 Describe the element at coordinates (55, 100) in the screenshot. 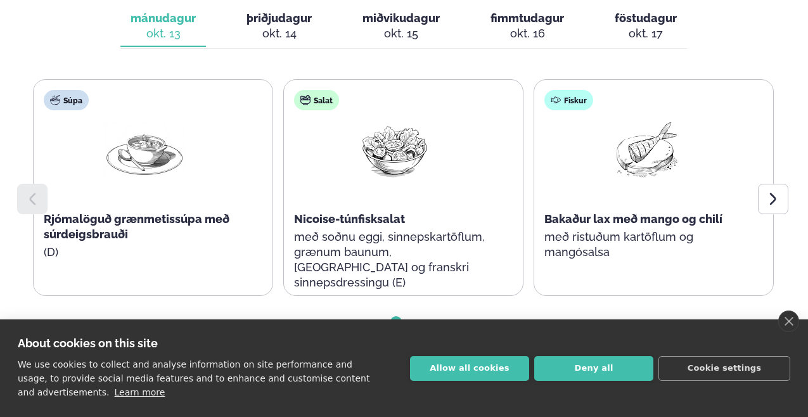

I see `img: soup.svg` at that location.